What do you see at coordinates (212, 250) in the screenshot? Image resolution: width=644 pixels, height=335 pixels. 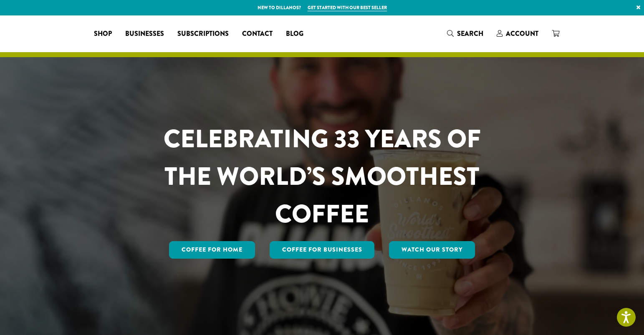 I see `a: Coffee for Home` at bounding box center [212, 250].